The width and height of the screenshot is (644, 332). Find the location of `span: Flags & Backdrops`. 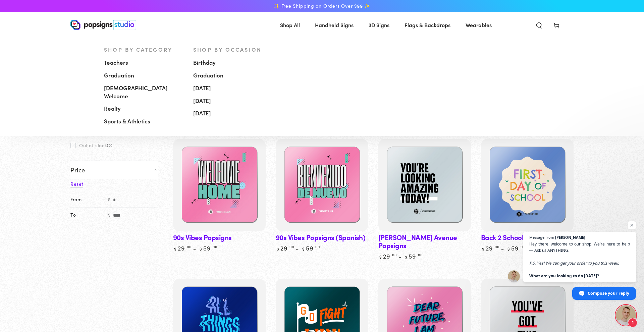

span: Flags & Backdrops is located at coordinates (427, 25).